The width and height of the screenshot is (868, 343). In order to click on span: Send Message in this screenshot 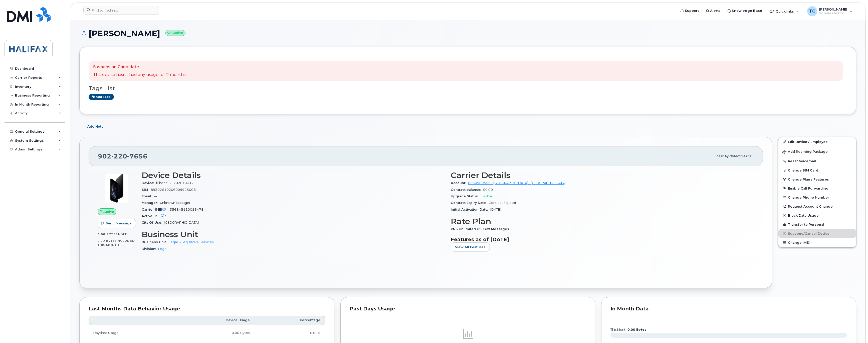, I will do `click(118, 223)`.